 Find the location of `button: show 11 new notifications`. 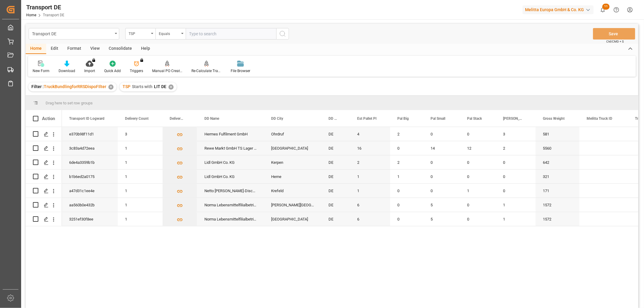

button: show 11 new notifications is located at coordinates (603, 9).